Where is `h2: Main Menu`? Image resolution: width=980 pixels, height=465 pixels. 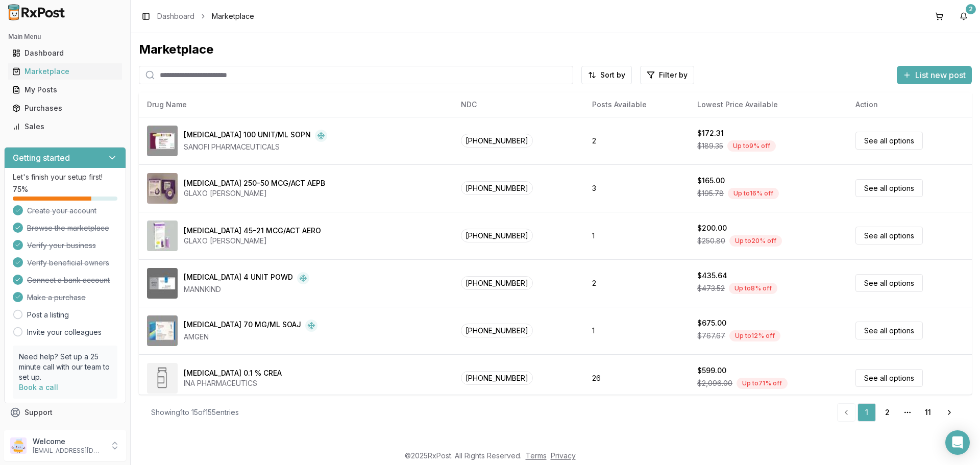 h2: Main Menu is located at coordinates (65, 36).